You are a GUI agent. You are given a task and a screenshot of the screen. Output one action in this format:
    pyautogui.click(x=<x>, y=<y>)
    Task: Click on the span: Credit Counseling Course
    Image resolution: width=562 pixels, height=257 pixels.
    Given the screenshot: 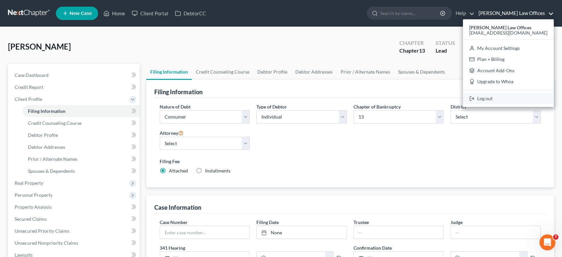 What is the action you would take?
    pyautogui.click(x=55, y=123)
    